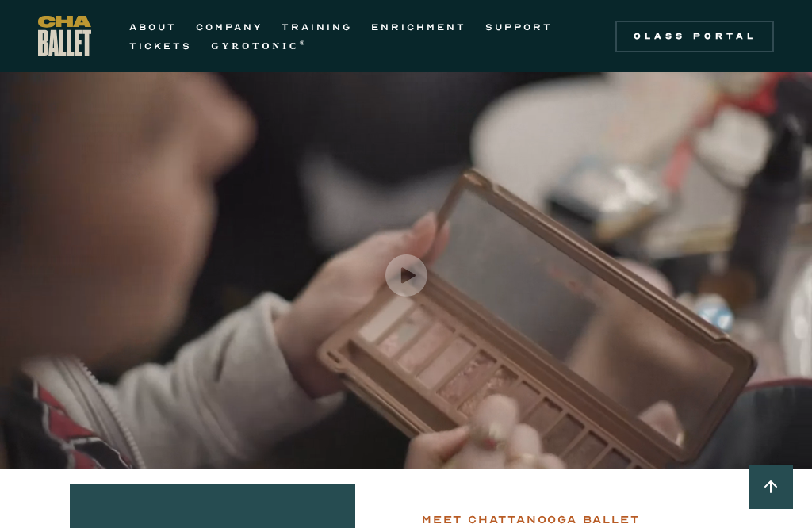 The height and width of the screenshot is (528, 812). I want to click on strong: GYROTONIC, so click(255, 46).